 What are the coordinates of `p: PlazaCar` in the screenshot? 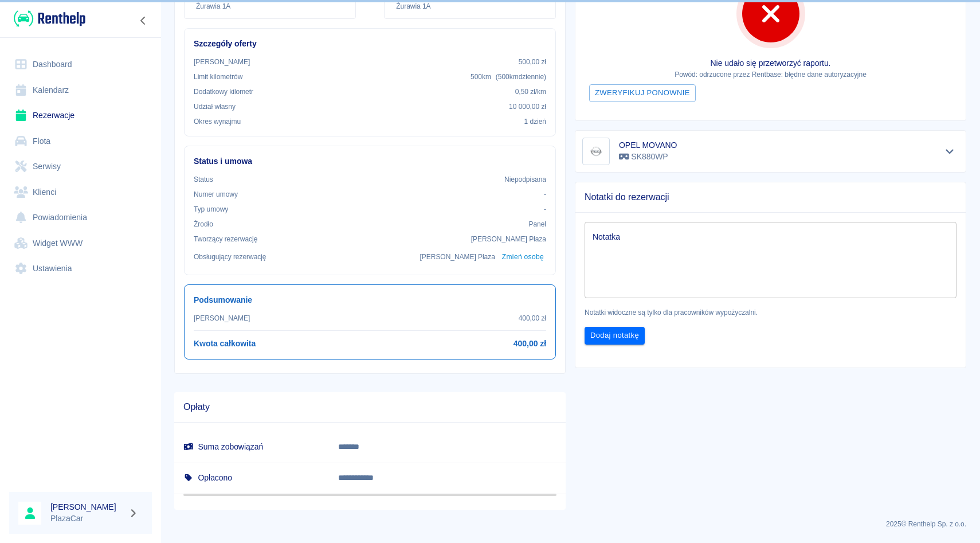 It's located at (87, 518).